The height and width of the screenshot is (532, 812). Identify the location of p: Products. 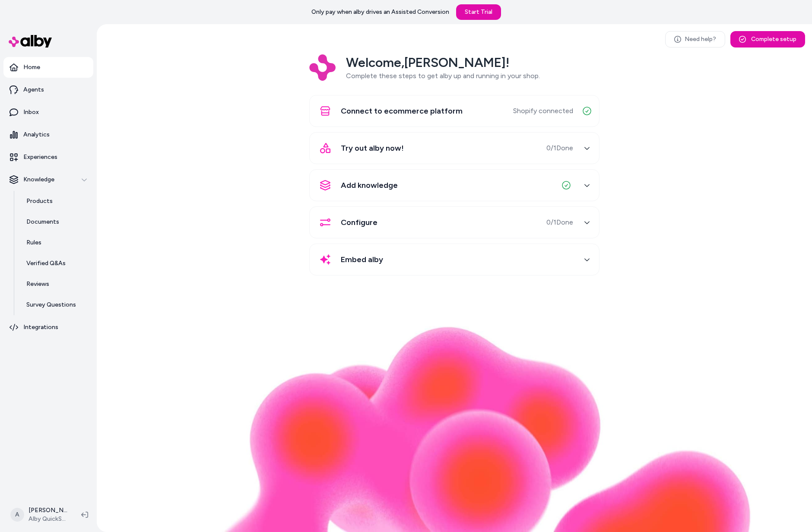
(40, 201).